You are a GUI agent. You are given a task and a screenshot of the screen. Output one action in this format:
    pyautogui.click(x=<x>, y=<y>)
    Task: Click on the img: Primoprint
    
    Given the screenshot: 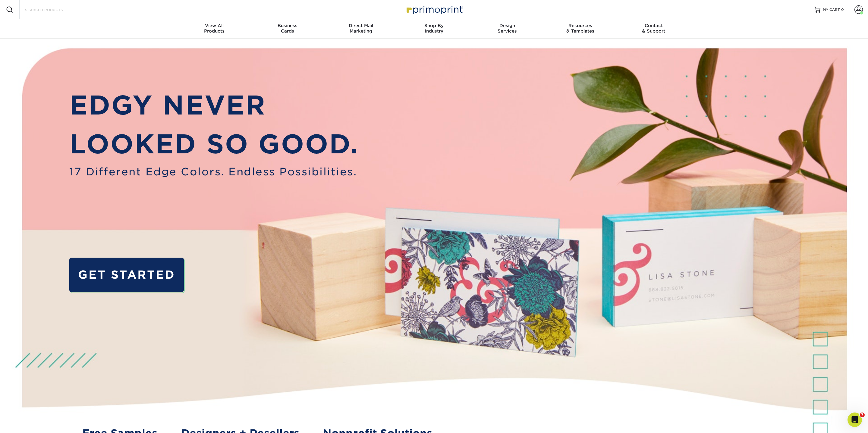 What is the action you would take?
    pyautogui.click(x=434, y=9)
    